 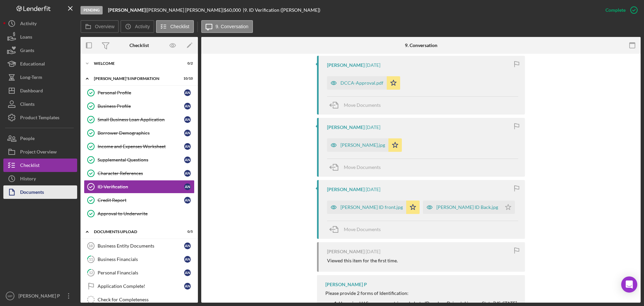 What do you see at coordinates (32, 192) in the screenshot?
I see `div: Documents` at bounding box center [32, 192].